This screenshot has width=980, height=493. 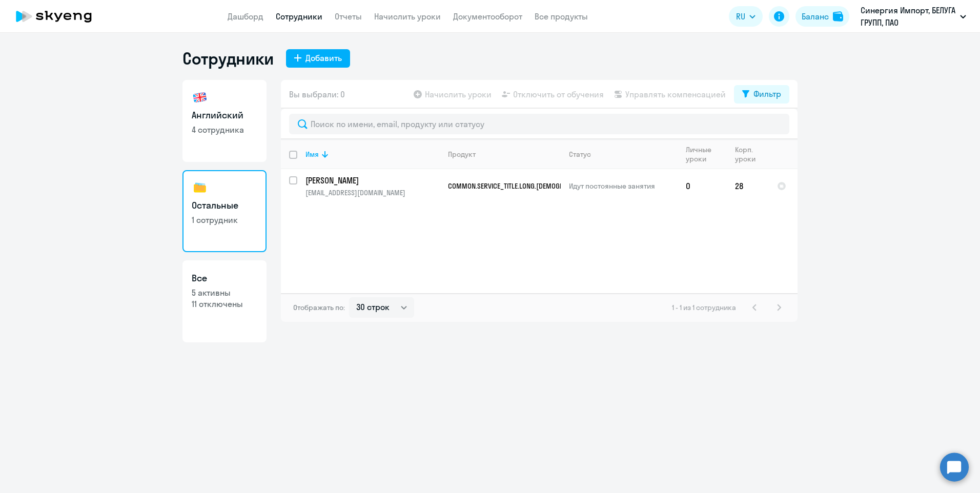 What do you see at coordinates (762, 94) in the screenshot?
I see `button: Фильтр` at bounding box center [762, 94].